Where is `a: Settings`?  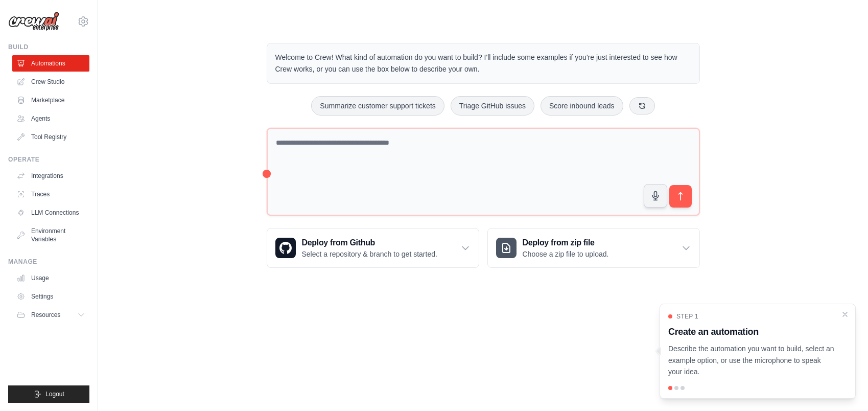
a: Settings is located at coordinates (51, 296).